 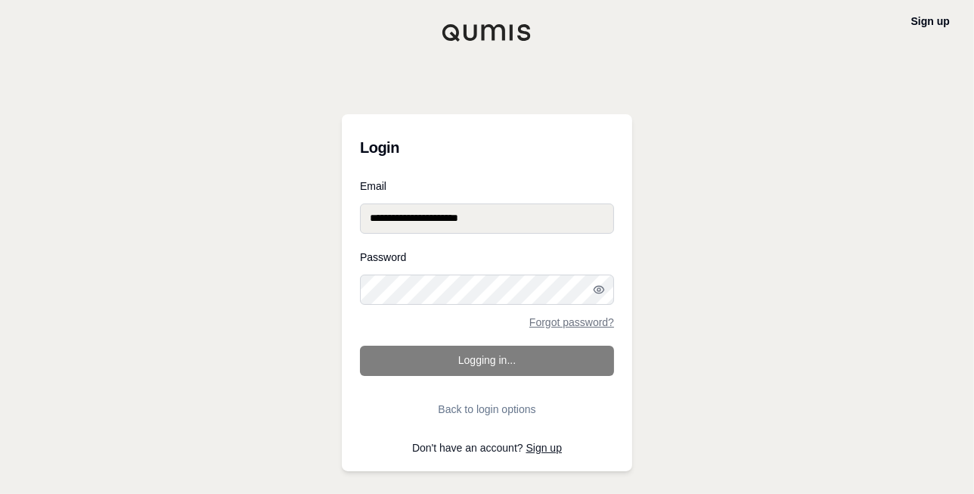 I want to click on a: Forgot password?, so click(x=572, y=322).